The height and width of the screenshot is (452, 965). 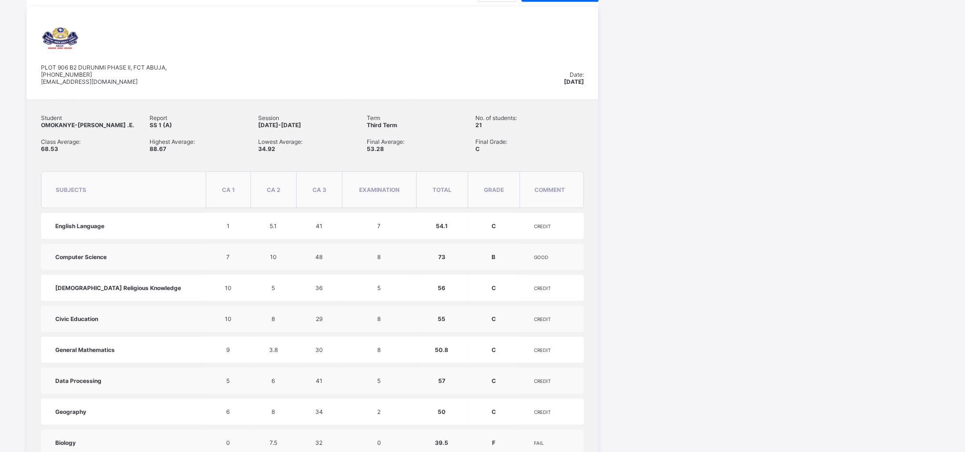 I want to click on span: 21, so click(x=479, y=125).